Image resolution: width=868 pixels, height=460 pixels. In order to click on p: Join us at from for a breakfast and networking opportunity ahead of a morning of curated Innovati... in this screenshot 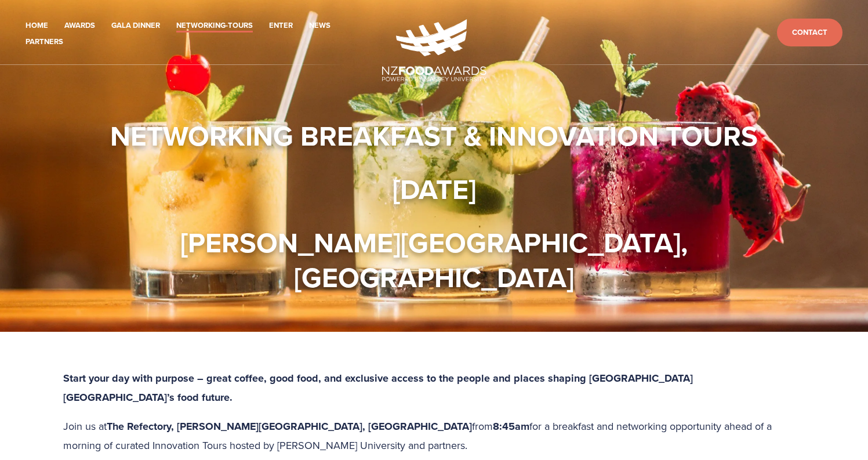, I will do `click(434, 435)`.